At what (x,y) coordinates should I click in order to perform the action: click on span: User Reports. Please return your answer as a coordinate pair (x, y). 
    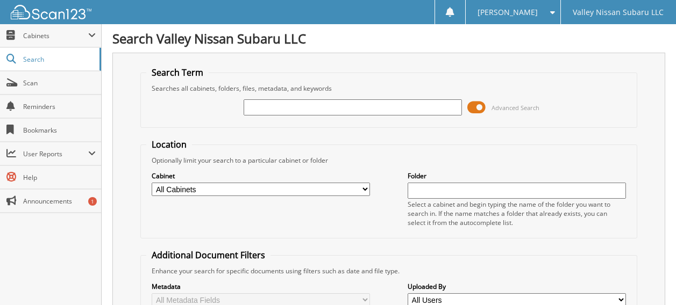
    Looking at the image, I should click on (55, 154).